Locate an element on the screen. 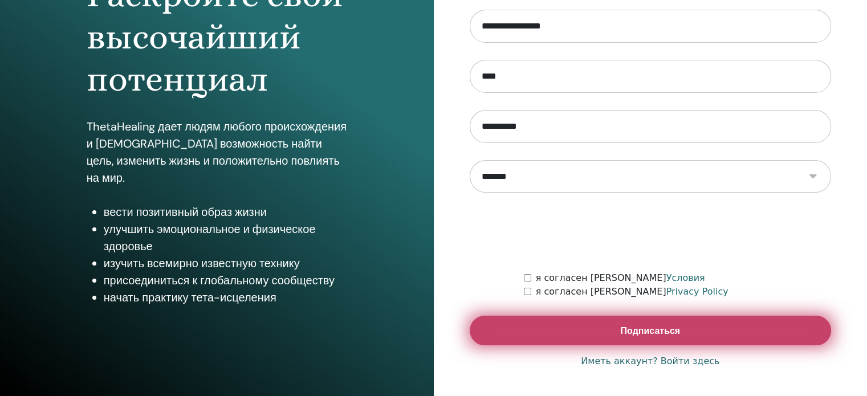 The width and height of the screenshot is (867, 396). span: Подписаться is located at coordinates (650, 331).